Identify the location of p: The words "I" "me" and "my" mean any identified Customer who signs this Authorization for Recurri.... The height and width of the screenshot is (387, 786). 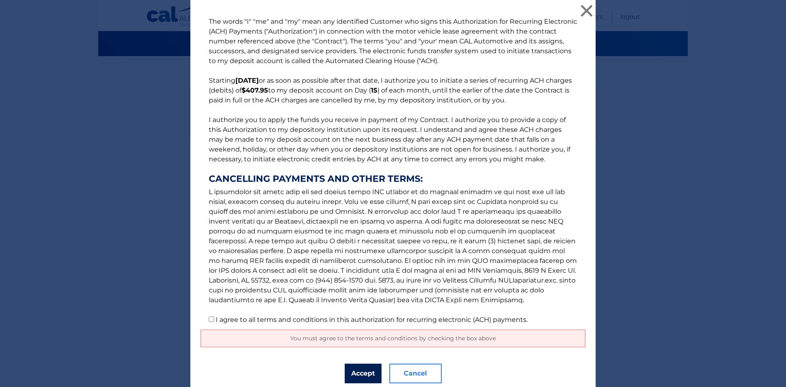
(393, 171).